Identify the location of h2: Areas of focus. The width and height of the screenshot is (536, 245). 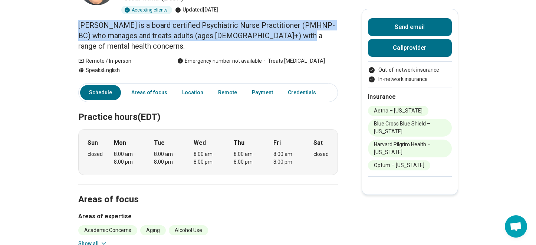
(208, 191).